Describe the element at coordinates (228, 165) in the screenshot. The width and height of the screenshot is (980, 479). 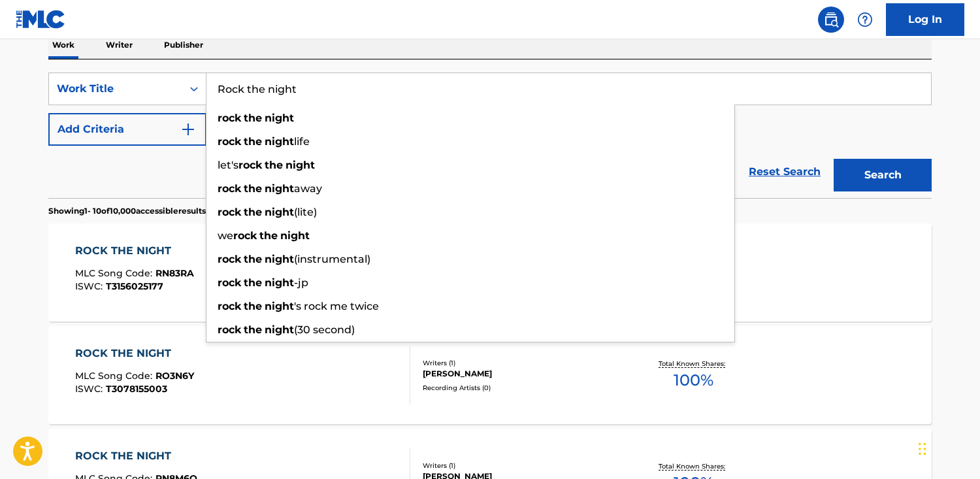
I see `span: let's` at that location.